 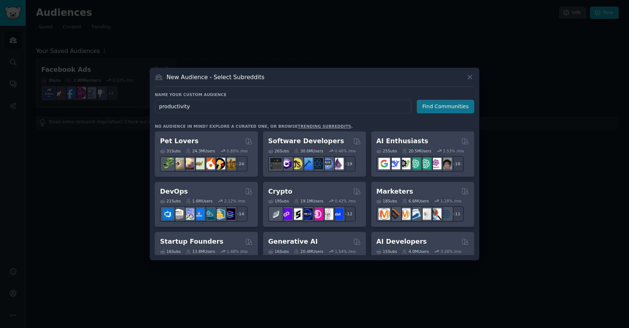 What do you see at coordinates (317, 163) in the screenshot?
I see `img: reactnative` at bounding box center [317, 163].